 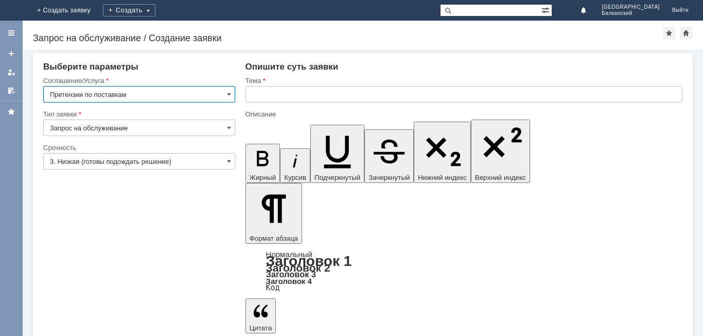 What do you see at coordinates (91, 66) in the screenshot?
I see `span: Выберите параметры` at bounding box center [91, 66].